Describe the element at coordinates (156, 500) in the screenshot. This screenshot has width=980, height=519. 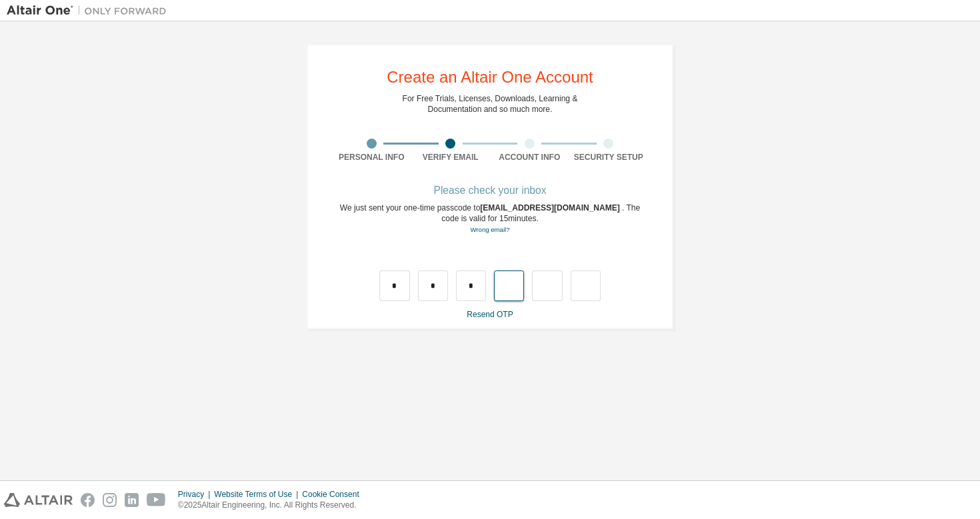
I see `img: youtube.svg` at that location.